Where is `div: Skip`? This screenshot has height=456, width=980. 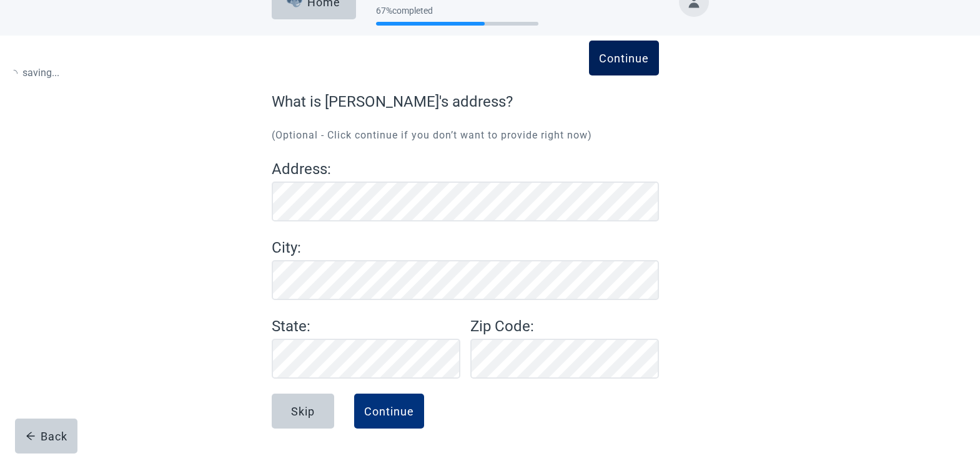
div: Skip is located at coordinates (303, 411).